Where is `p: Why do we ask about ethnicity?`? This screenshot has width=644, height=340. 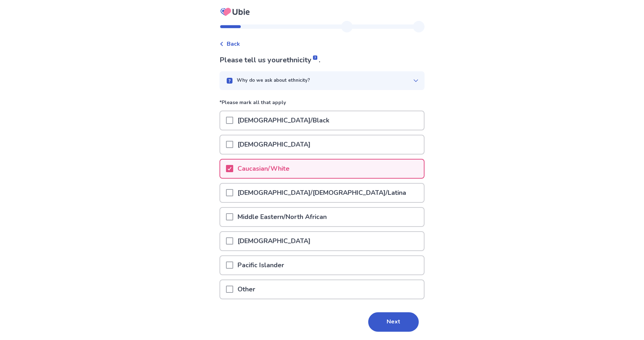
p: Why do we ask about ethnicity? is located at coordinates (273, 81).